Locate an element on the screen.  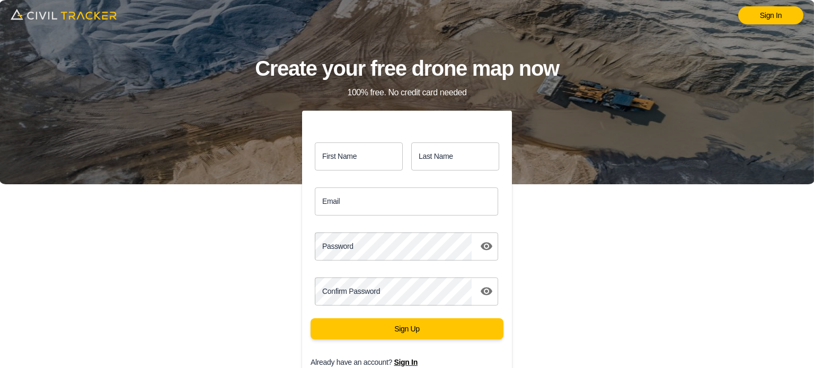
h1: Create your free drone map now is located at coordinates (407, 68).